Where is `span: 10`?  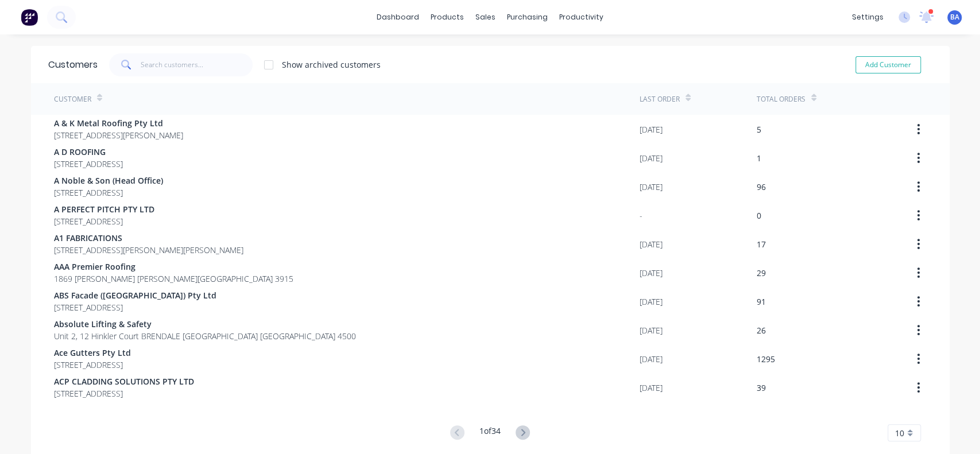 span: 10 is located at coordinates (899, 433).